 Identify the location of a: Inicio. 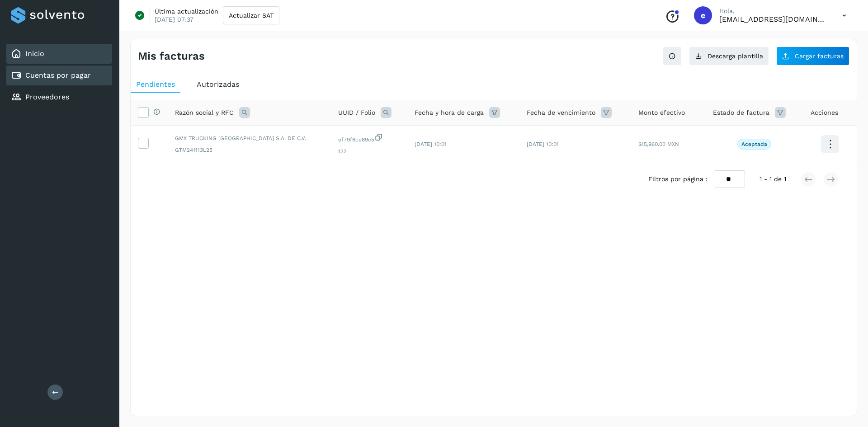
(35, 53).